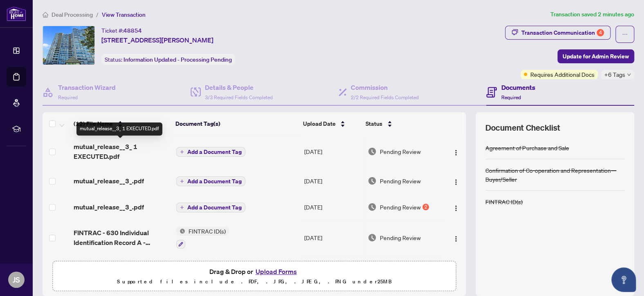  I want to click on span: Upload Date, so click(319, 123).